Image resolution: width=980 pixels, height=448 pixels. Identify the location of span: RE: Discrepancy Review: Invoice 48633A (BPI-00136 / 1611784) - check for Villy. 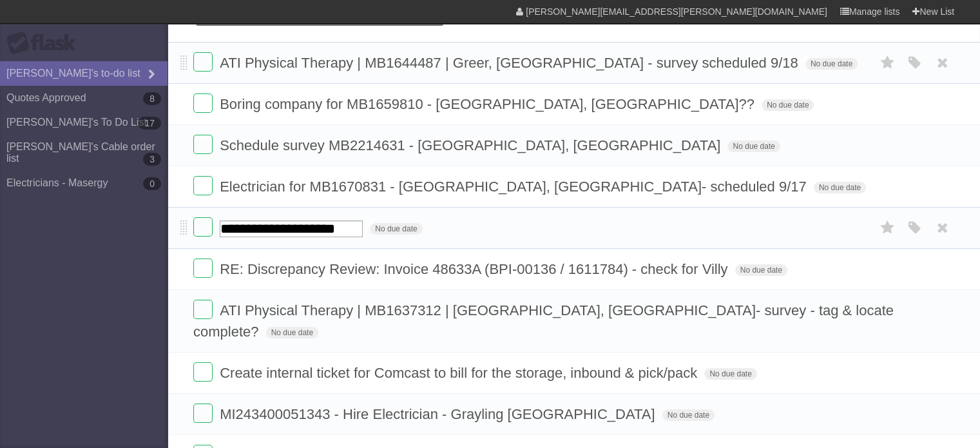
(475, 269).